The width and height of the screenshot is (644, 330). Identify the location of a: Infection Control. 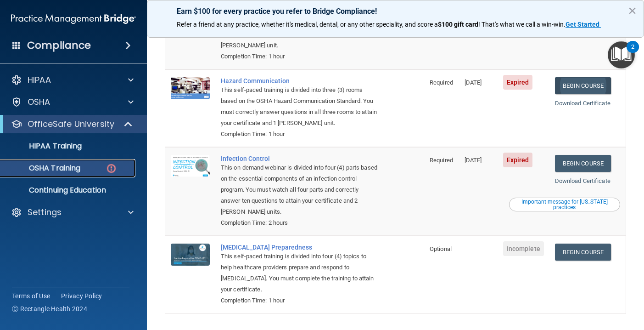
(299, 158).